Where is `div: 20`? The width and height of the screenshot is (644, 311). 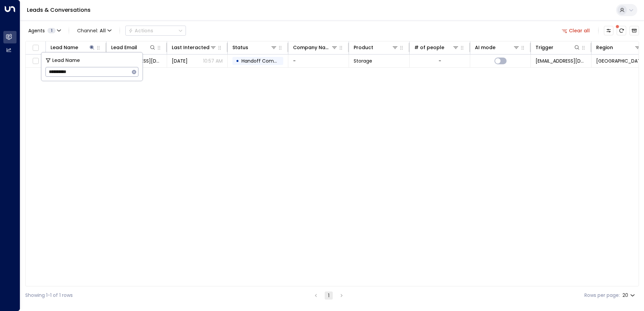
div: 20 is located at coordinates (629, 295).